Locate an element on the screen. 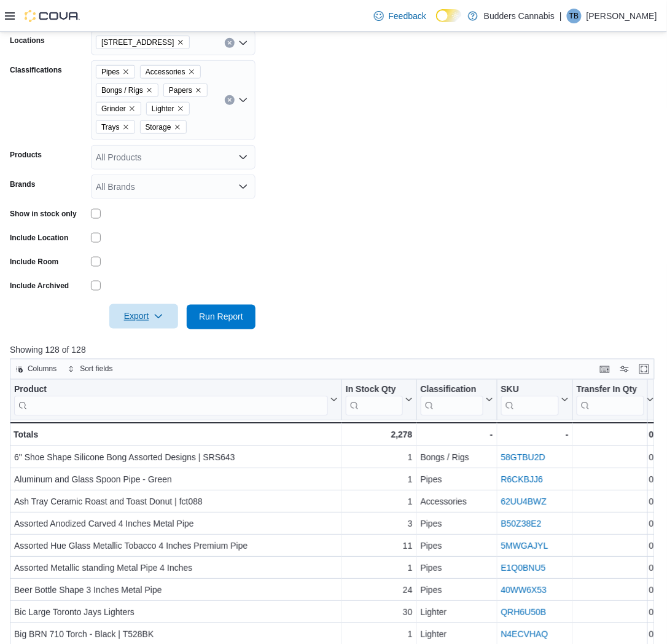  button: Transfer In Qty is located at coordinates (616, 400).